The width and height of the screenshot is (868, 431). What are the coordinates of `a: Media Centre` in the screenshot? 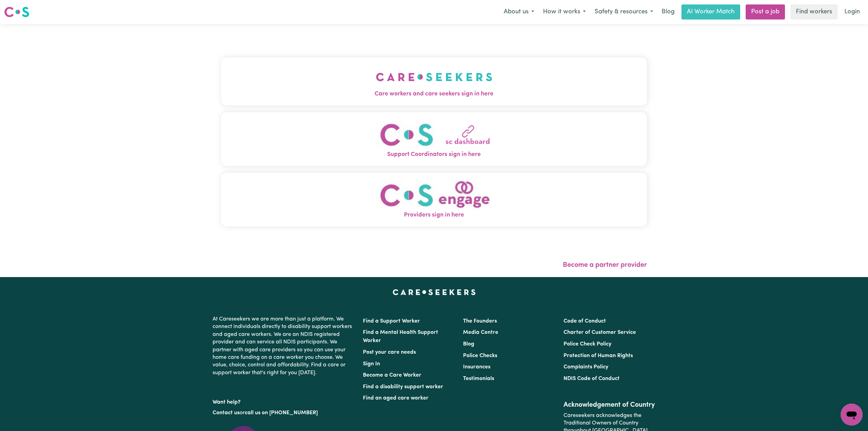 It's located at (481, 333).